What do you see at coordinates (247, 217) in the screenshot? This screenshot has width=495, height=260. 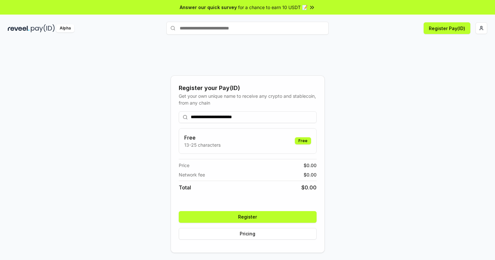 I see `button: Register` at bounding box center [247, 217].